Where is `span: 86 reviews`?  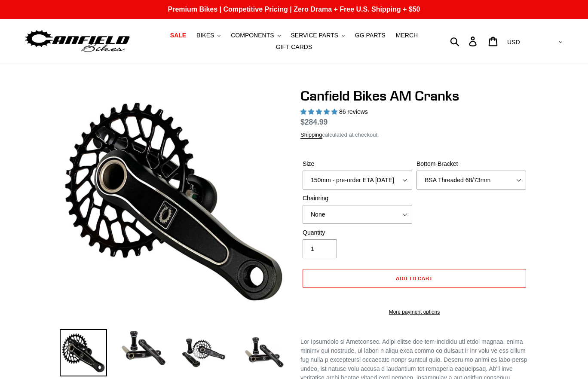 span: 86 reviews is located at coordinates (353, 112).